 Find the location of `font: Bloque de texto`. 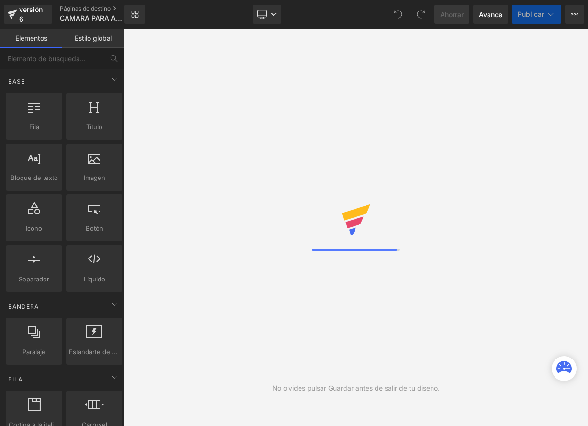

font: Bloque de texto is located at coordinates (34, 178).